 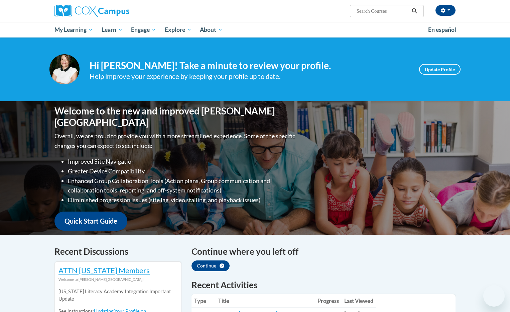 What do you see at coordinates (443, 29) in the screenshot?
I see `span: En español` at bounding box center [443, 29].